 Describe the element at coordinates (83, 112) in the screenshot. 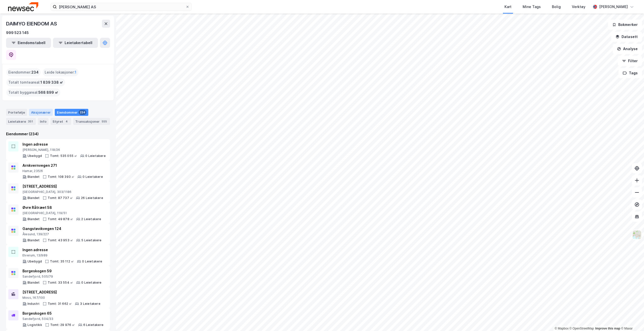

I see `div: 234` at that location.